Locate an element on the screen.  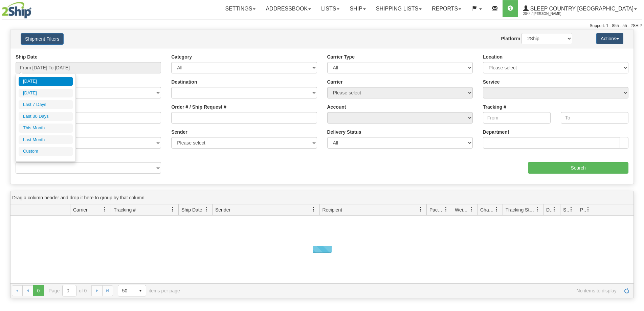
a: Tracking Status filter column settings is located at coordinates (537, 209).